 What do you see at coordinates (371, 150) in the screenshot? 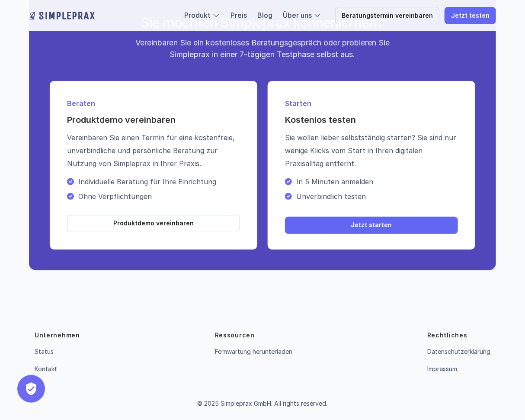
I see `p: Sie wollen lieber selbstständig starten? Sie sind nur wenige Klicks vom Start in Ihren digitalen ...` at bounding box center [371, 150].